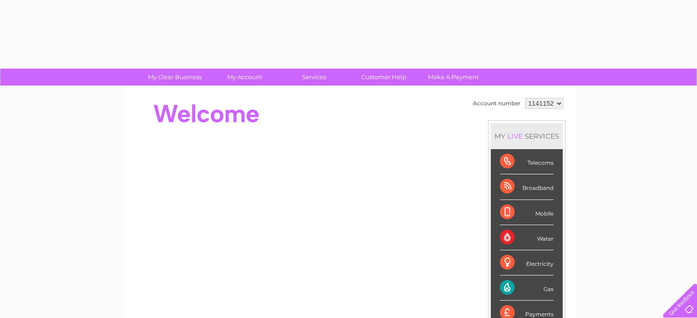  Describe the element at coordinates (515, 136) in the screenshot. I see `div: LIVE` at that location.